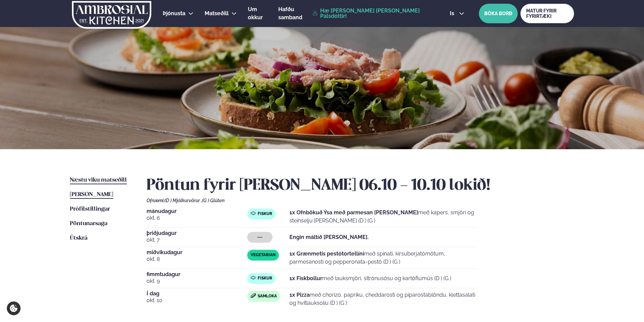 This screenshot has height=322, width=644. Describe the element at coordinates (183, 201) in the screenshot. I see `span: (D ) Mjólkurvörur ,` at that location.